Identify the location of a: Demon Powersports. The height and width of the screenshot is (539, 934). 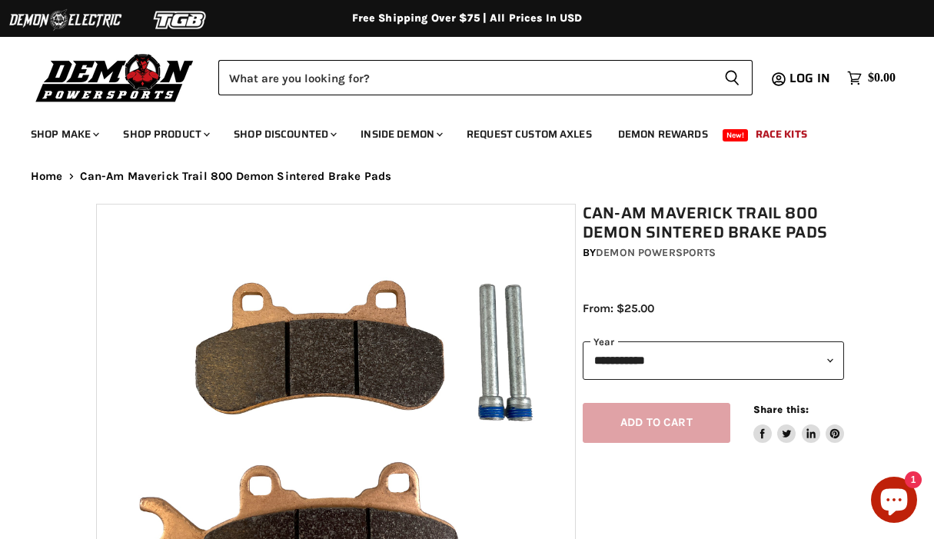
(656, 252).